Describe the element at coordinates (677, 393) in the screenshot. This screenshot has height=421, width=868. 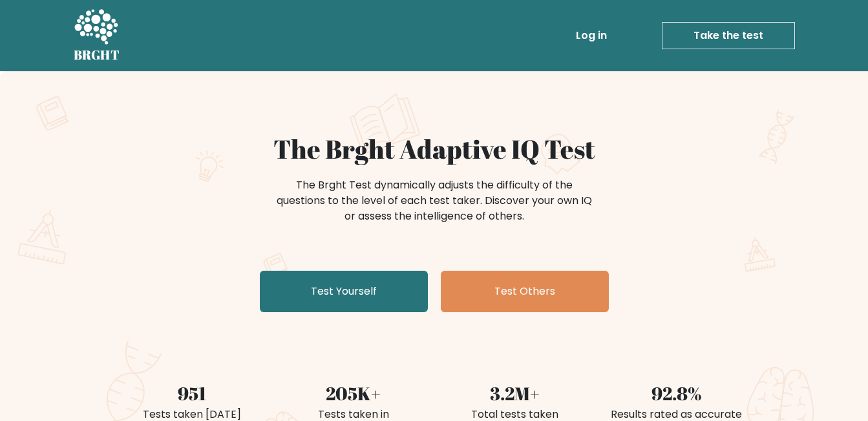
I see `div: 92.8%` at that location.